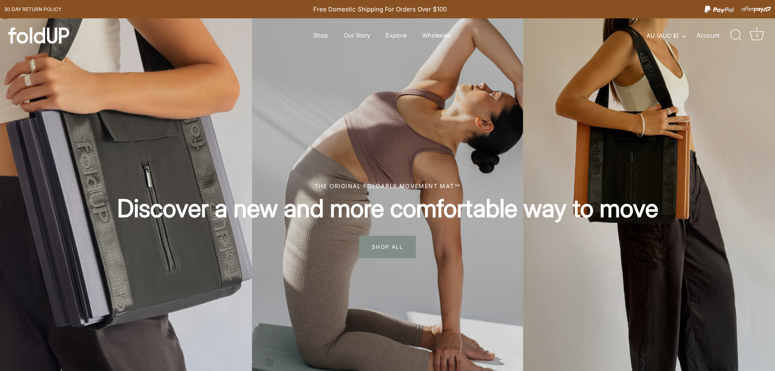 Image resolution: width=775 pixels, height=371 pixels. I want to click on div: 0, so click(757, 35).